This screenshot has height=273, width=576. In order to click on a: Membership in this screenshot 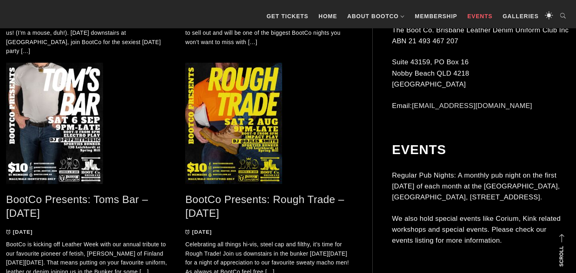, I will do `click(436, 16)`.